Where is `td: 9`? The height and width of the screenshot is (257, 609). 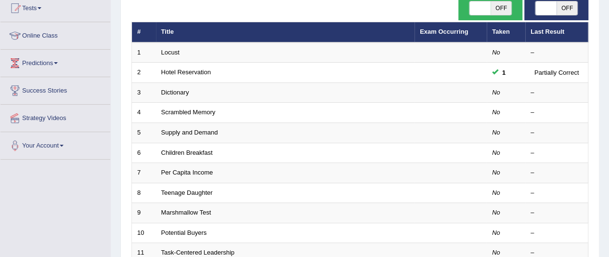 td: 9 is located at coordinates (144, 213).